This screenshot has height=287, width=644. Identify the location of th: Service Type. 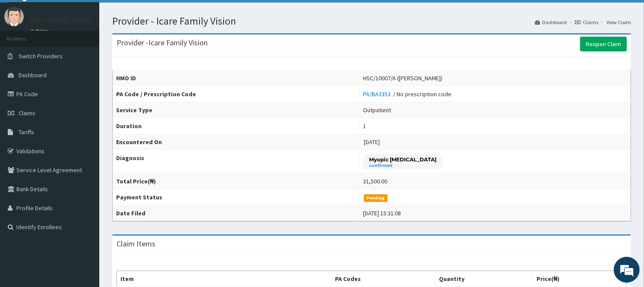
(236, 110).